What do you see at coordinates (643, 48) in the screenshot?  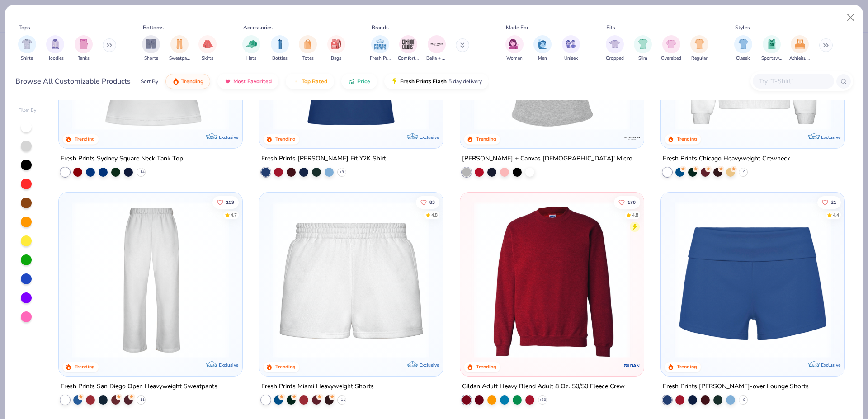 I see `div: filter for Slim` at bounding box center [643, 48].